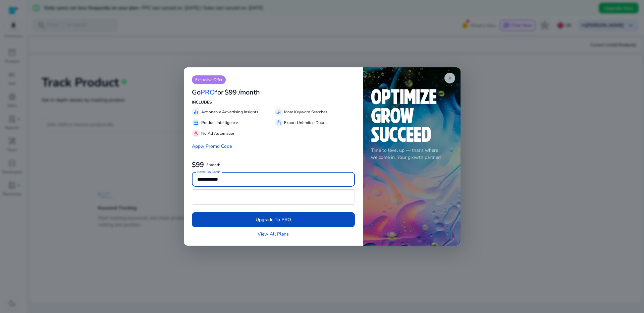 The height and width of the screenshot is (313, 644). I want to click on span: close, so click(450, 78).